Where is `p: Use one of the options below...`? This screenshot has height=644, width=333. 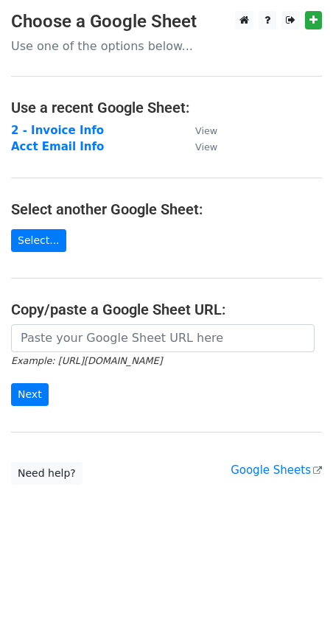
p: Use one of the options below... is located at coordinates (167, 45).